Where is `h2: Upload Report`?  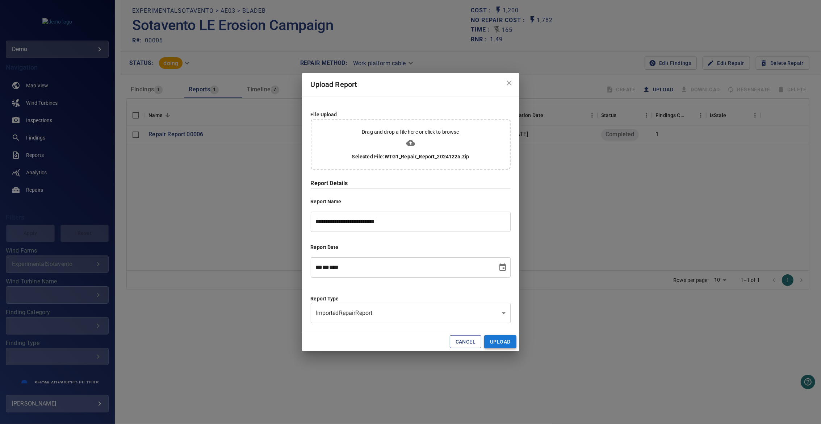
h2: Upload Report is located at coordinates (411, 84).